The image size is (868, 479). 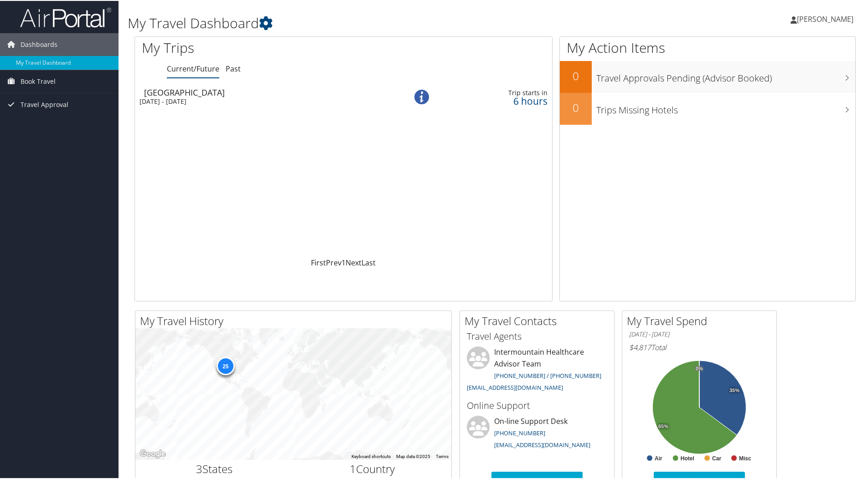 What do you see at coordinates (658, 457) in the screenshot?
I see `text: Air` at bounding box center [658, 457].